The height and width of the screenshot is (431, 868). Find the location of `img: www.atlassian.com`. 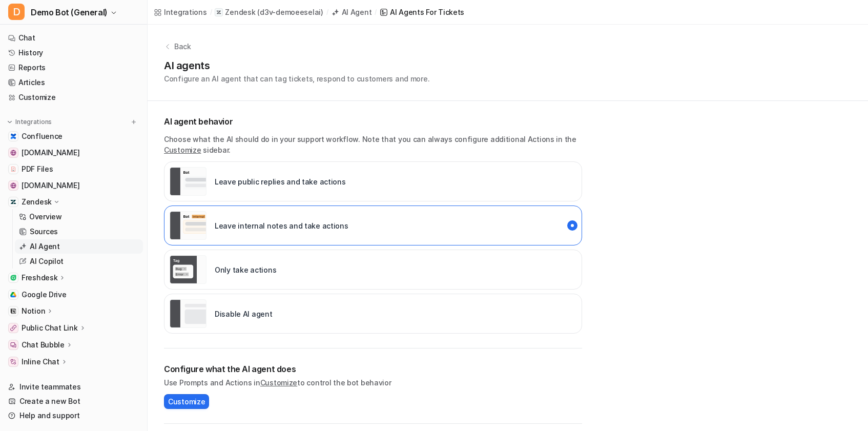

img: www.atlassian.com is located at coordinates (14, 153).